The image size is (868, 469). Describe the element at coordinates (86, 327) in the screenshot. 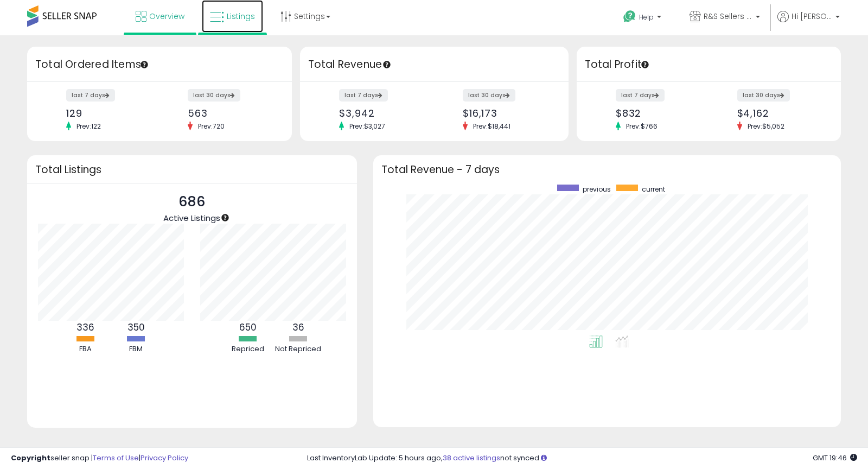

I see `b: 336` at that location.